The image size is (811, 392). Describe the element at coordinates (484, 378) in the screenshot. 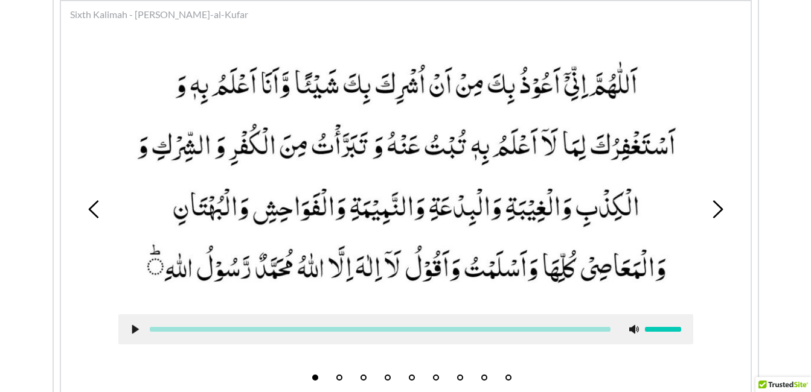

I see `button: 8 of 9` at that location.